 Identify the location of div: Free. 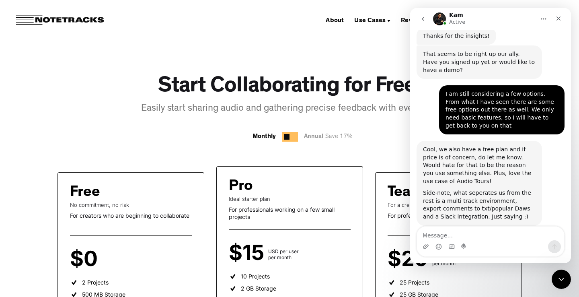
(85, 193).